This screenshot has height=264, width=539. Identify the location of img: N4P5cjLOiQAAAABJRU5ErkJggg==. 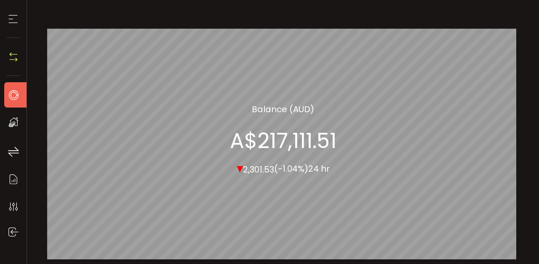
(13, 57).